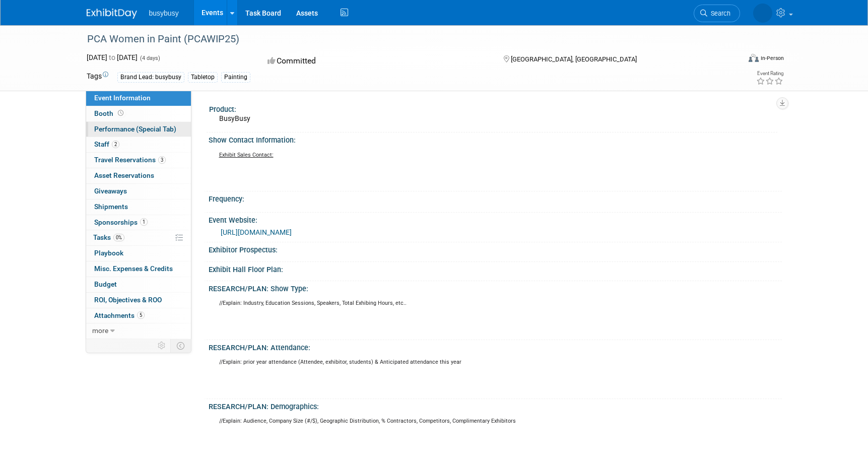 The image size is (868, 463). I want to click on td: Personalize Event Tab Strip, so click(162, 345).